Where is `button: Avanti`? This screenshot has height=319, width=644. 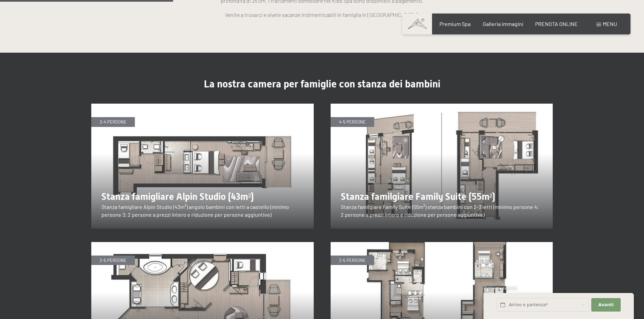 button: Avanti is located at coordinates (606, 305).